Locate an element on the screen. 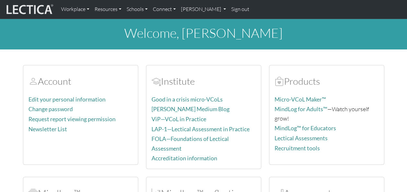 The height and width of the screenshot is (192, 407). a: Schools is located at coordinates (137, 9).